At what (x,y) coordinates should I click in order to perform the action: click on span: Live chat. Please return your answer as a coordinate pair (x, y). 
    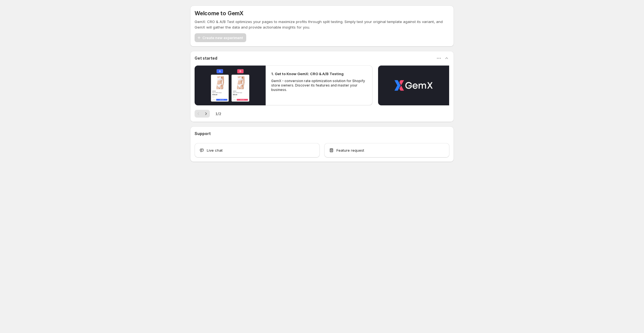
    Looking at the image, I should click on (214, 150).